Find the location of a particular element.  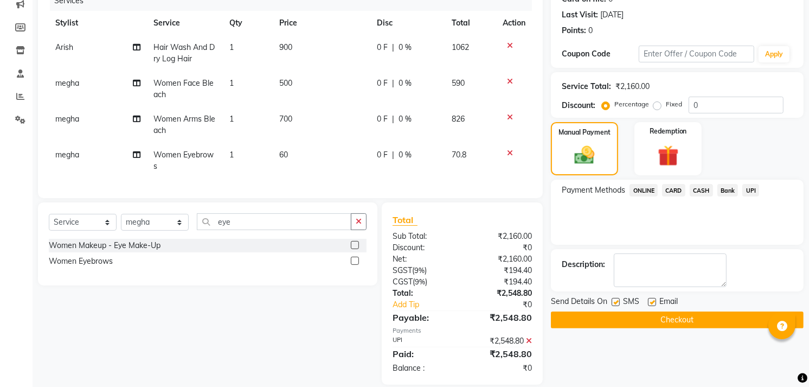

img: _cash.svg is located at coordinates (585, 155).